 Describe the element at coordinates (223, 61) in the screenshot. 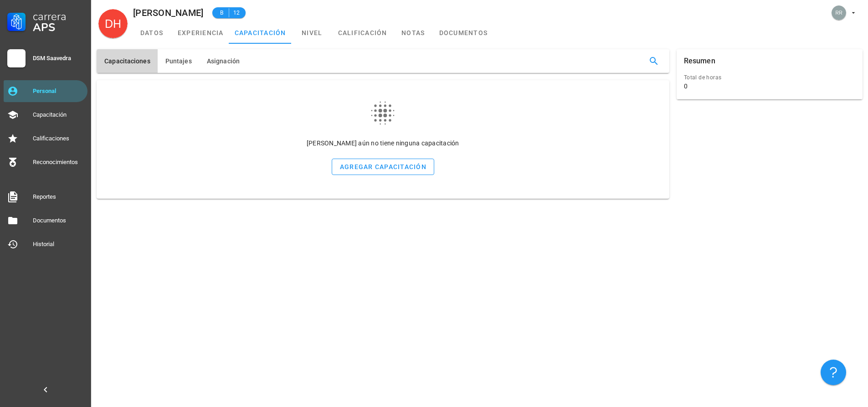

I see `button: Asignación` at that location.